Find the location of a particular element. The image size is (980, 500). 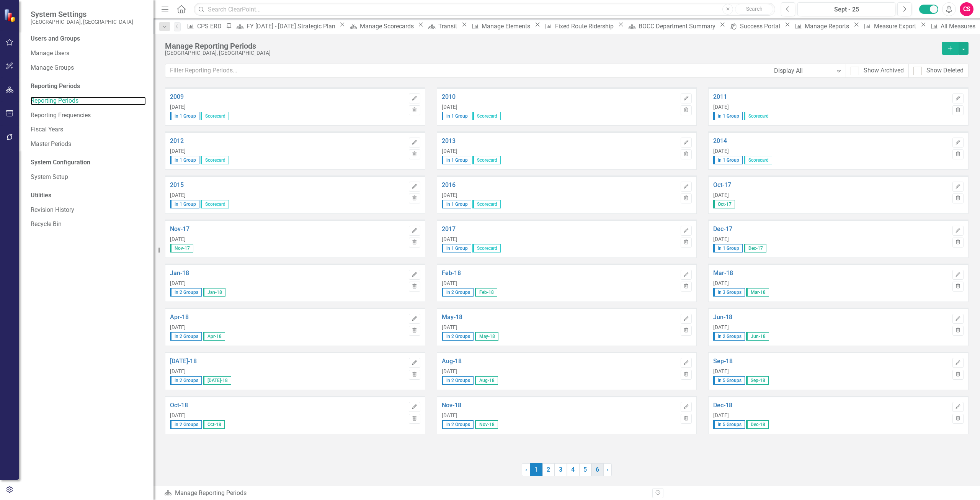

a: Apr-18 is located at coordinates (288, 317).